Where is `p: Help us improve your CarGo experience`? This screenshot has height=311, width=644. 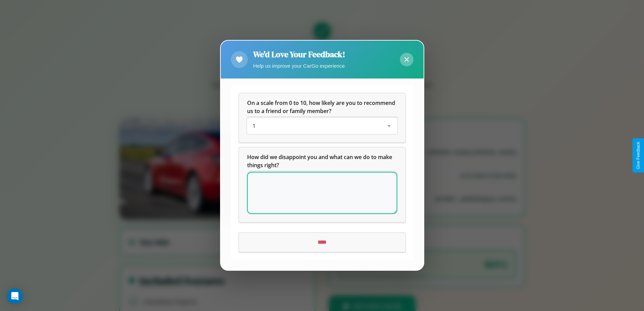
p: Help us improve your CarGo experience is located at coordinates (299, 66).